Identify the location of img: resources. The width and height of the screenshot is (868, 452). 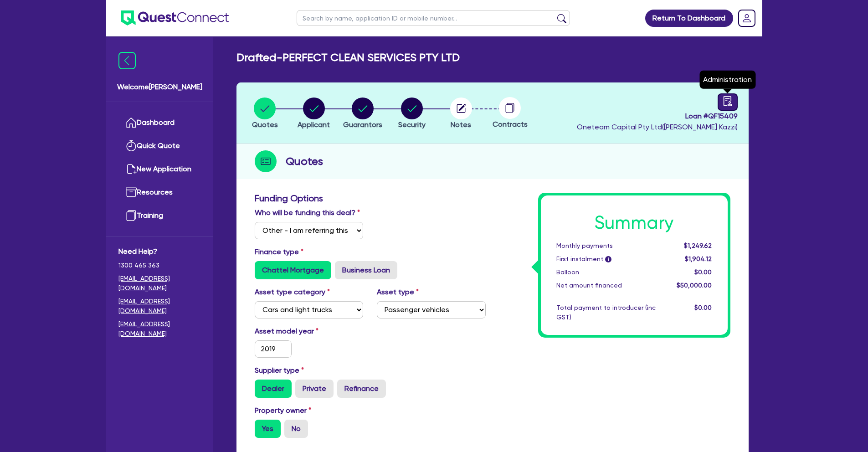
(131, 192).